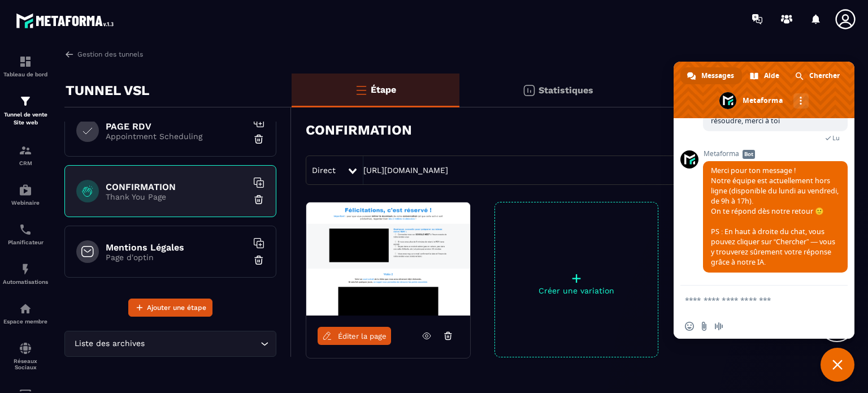 Image resolution: width=868 pixels, height=393 pixels. I want to click on a: automationsautomationsEspace membre, so click(25, 313).